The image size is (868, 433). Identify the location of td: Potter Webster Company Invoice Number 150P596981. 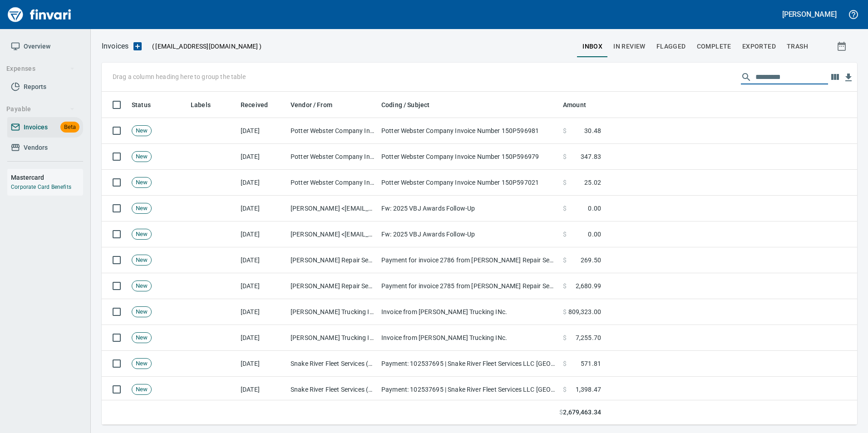
(468, 131).